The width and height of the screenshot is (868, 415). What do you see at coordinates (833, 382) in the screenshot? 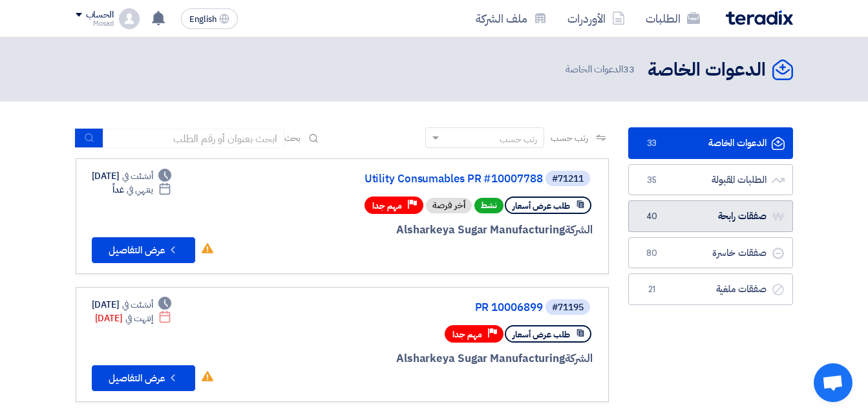
I see `a: Open chat` at bounding box center [833, 382].